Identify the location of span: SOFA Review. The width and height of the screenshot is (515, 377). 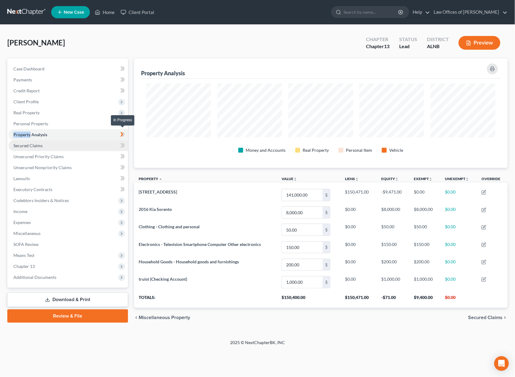
(26, 244).